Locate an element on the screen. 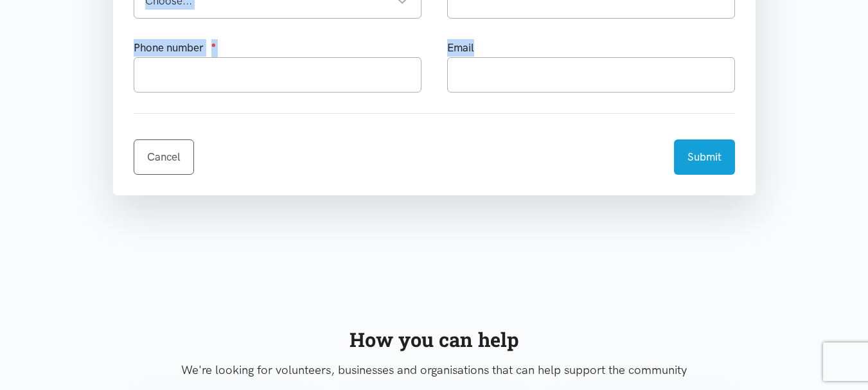 This screenshot has height=390, width=868. button: Submit is located at coordinates (704, 157).